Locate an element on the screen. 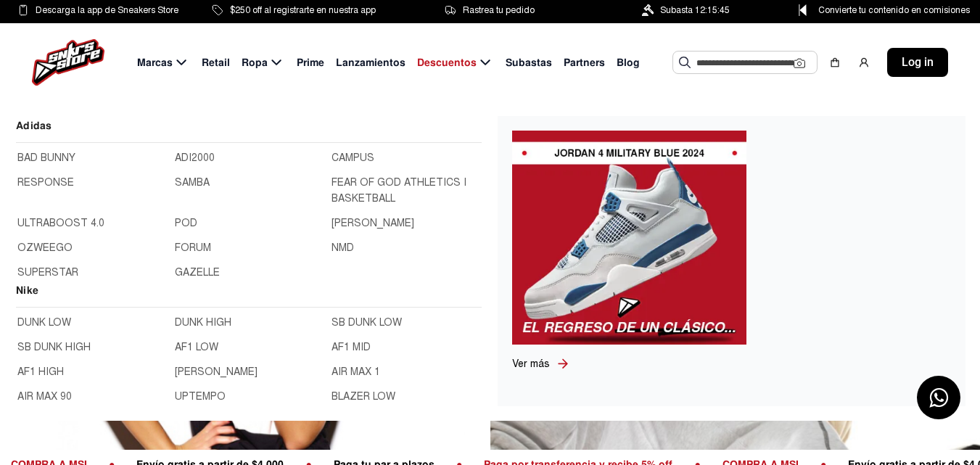 The image size is (980, 465). a: AIR MAX 1 is located at coordinates (406, 372).